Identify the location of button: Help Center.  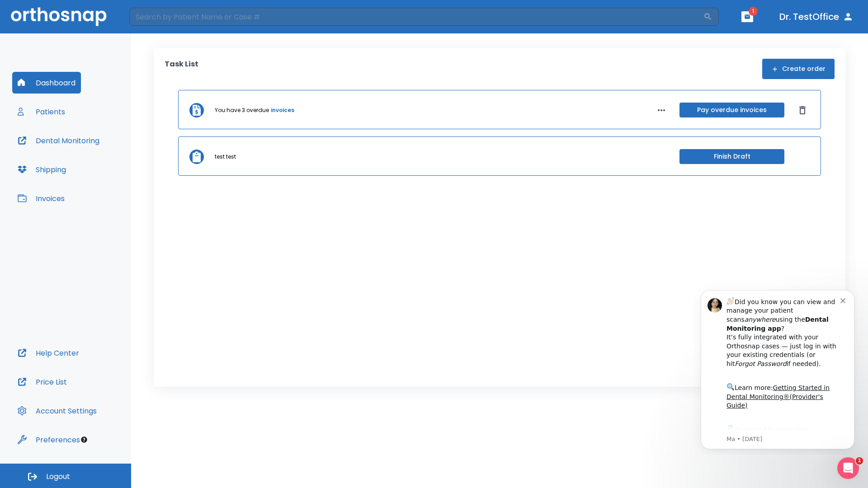
(48, 353).